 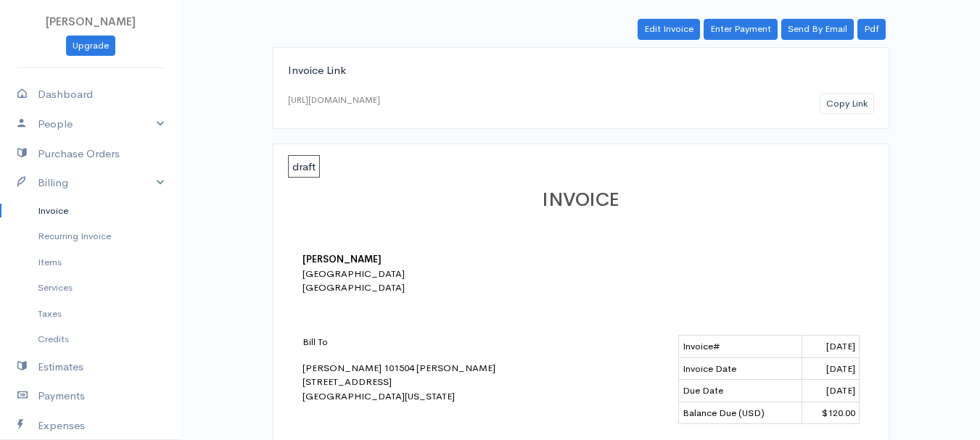 I want to click on a: Edit Invoice, so click(x=669, y=29).